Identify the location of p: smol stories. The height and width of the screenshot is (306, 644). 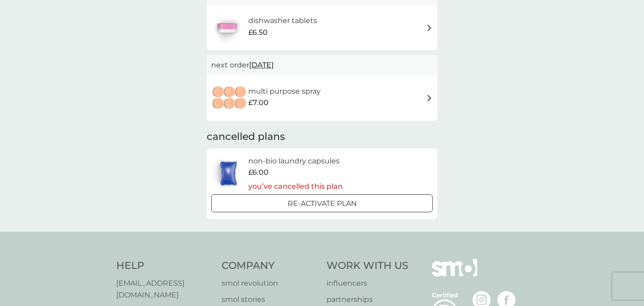
(270, 300).